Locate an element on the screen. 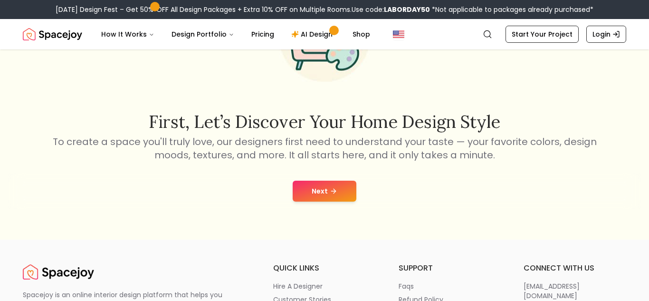 This screenshot has width=649, height=301. a: Login is located at coordinates (606, 34).